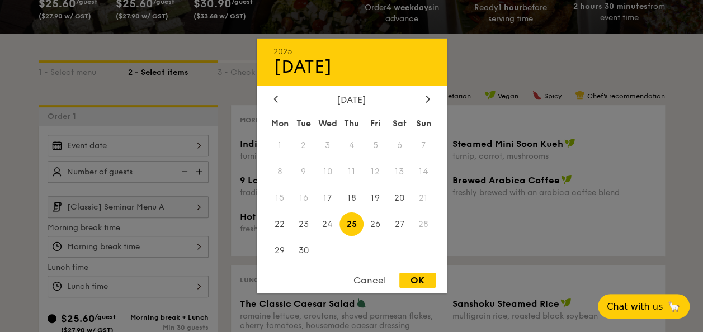  Describe the element at coordinates (399, 145) in the screenshot. I see `span: 6` at that location.